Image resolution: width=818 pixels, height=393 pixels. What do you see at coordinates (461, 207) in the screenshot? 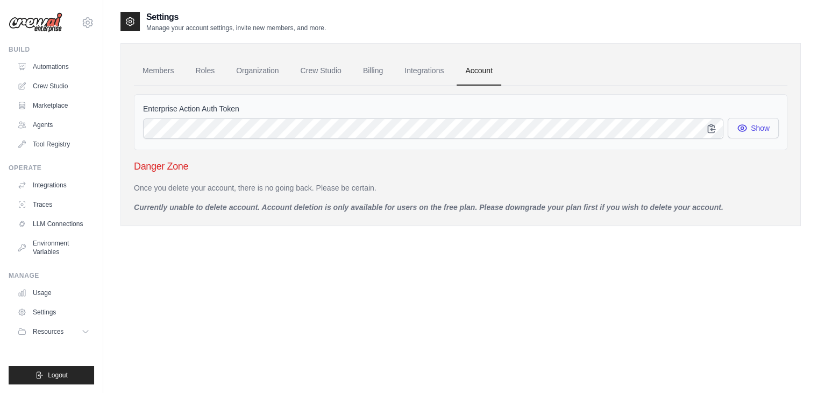
I see `p: Currently unable to delete account. Account deletion is only available for users on the free plan...` at bounding box center [461, 207].